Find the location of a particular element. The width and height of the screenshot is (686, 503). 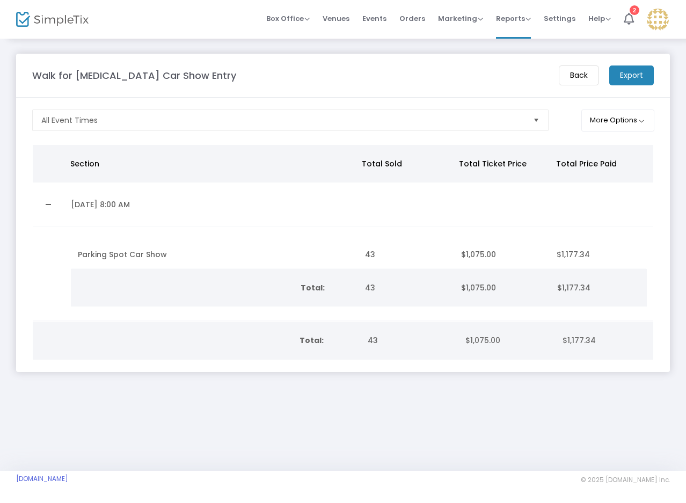

span: Help is located at coordinates (600, 18).